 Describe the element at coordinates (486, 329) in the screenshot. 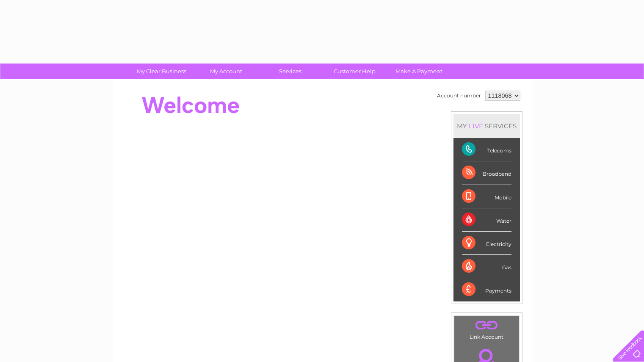

I see `td: Link Account` at that location.